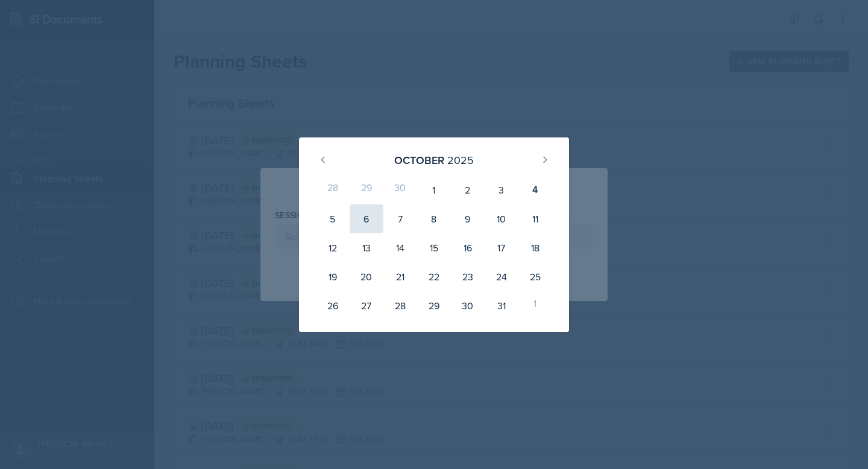 The image size is (868, 469). Describe the element at coordinates (333, 219) in the screenshot. I see `div: 5` at that location.